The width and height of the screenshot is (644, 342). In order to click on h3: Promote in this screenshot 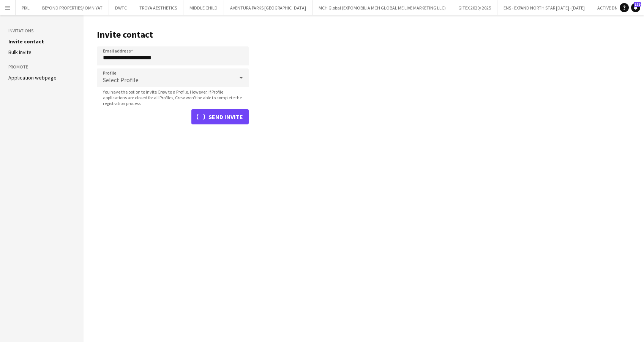, I will do `click(41, 67)`.